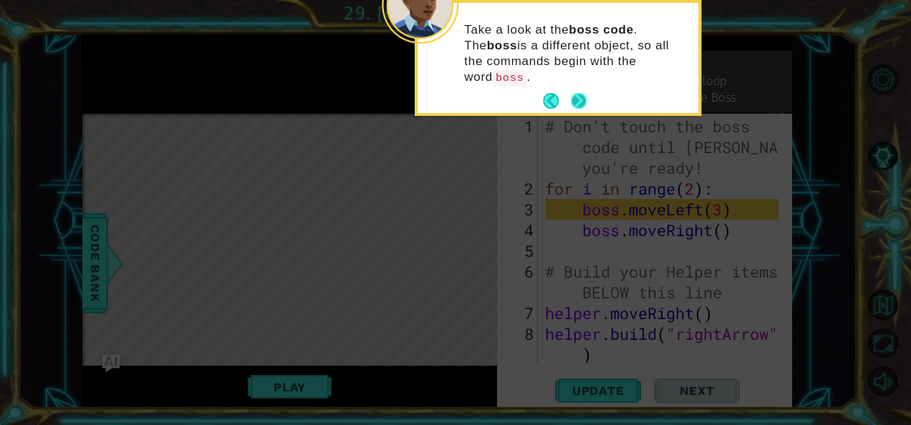 Image resolution: width=911 pixels, height=425 pixels. I want to click on code: boss, so click(510, 78).